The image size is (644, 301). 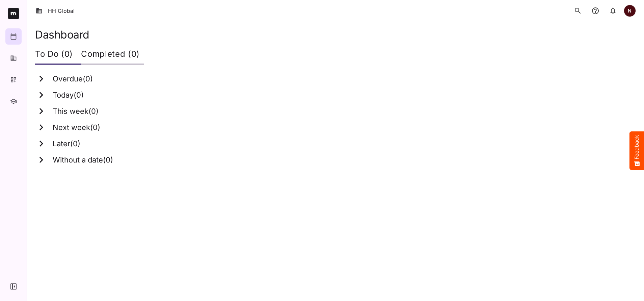 What do you see at coordinates (83, 160) in the screenshot?
I see `h3: Without a date ( 0 )` at bounding box center [83, 160].